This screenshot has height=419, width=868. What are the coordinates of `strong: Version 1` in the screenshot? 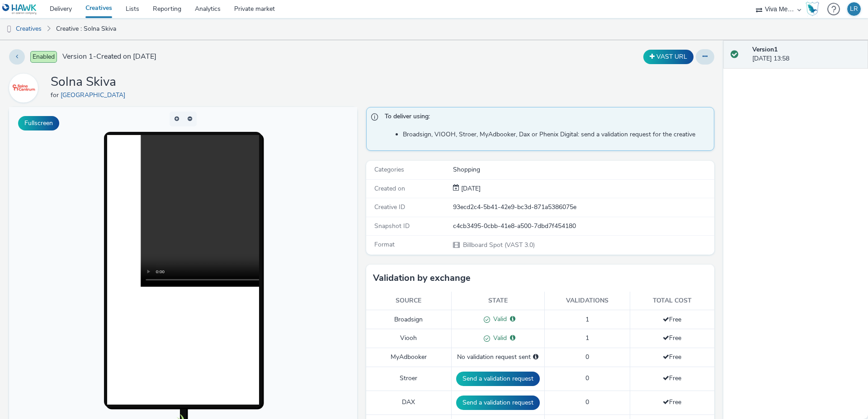 It's located at (765, 49).